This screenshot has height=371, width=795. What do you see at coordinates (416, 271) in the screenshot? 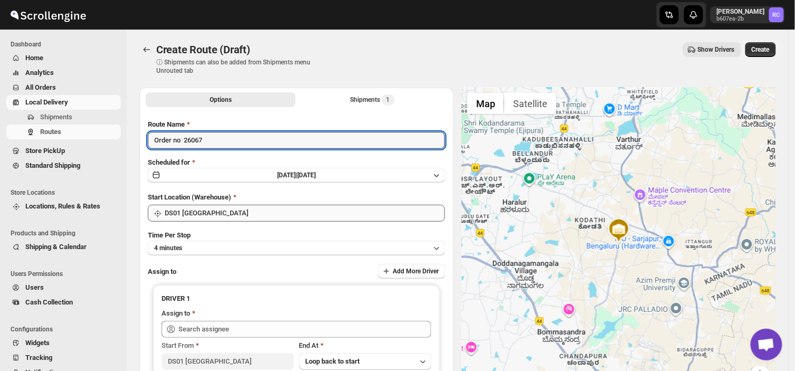
I see `span: Add More Driver` at bounding box center [416, 271].